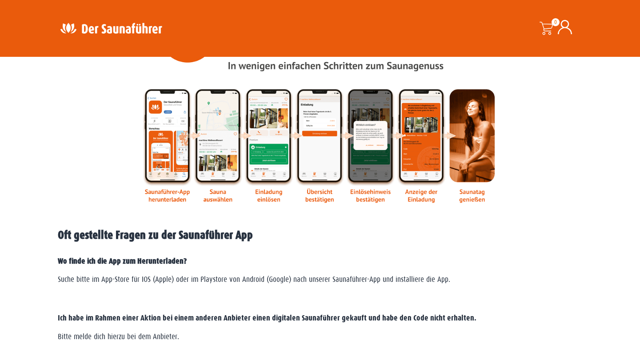 Image resolution: width=640 pixels, height=364 pixels. What do you see at coordinates (122, 261) in the screenshot?
I see `b: Wo finde ich die App zum Herunterladen?` at bounding box center [122, 261].